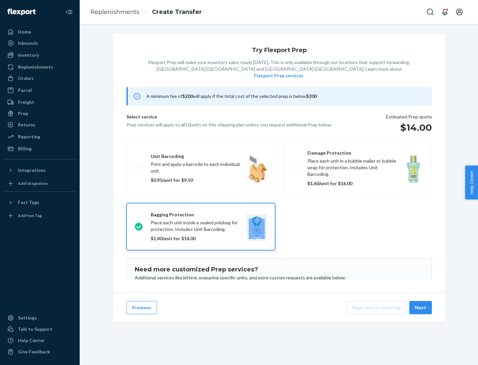  What do you see at coordinates (279, 278) in the screenshot?
I see `p: Additional services like kitting, preparing specific units, and more custom requests are availabl...` at bounding box center [279, 278].